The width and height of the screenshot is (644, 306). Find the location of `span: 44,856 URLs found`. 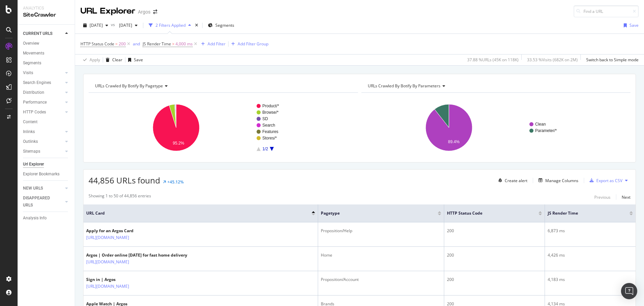

span: 44,856 URLs found is located at coordinates (125, 180).